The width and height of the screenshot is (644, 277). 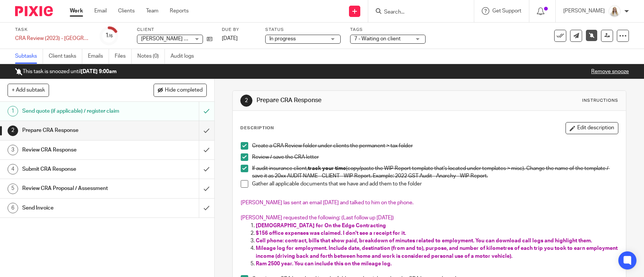 I want to click on div: 6, so click(x=13, y=208).